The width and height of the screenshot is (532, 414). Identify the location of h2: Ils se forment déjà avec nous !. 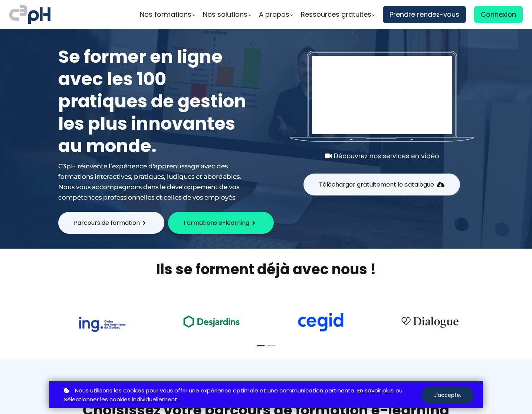
(266, 269).